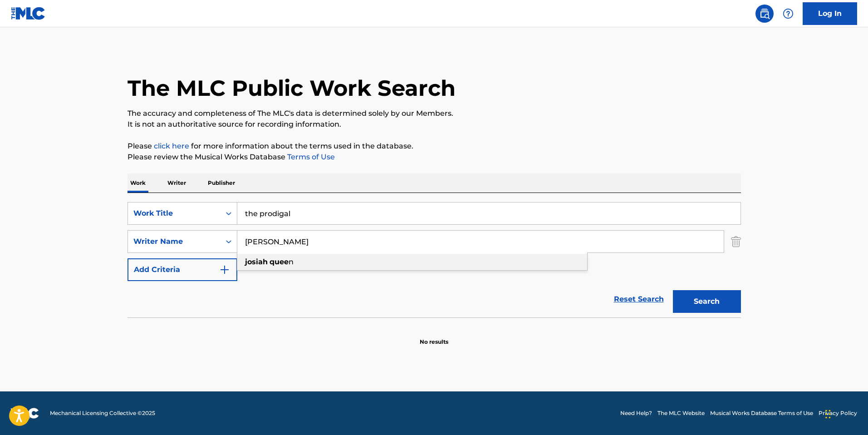 Image resolution: width=868 pixels, height=435 pixels. I want to click on a: Need Help?, so click(636, 413).